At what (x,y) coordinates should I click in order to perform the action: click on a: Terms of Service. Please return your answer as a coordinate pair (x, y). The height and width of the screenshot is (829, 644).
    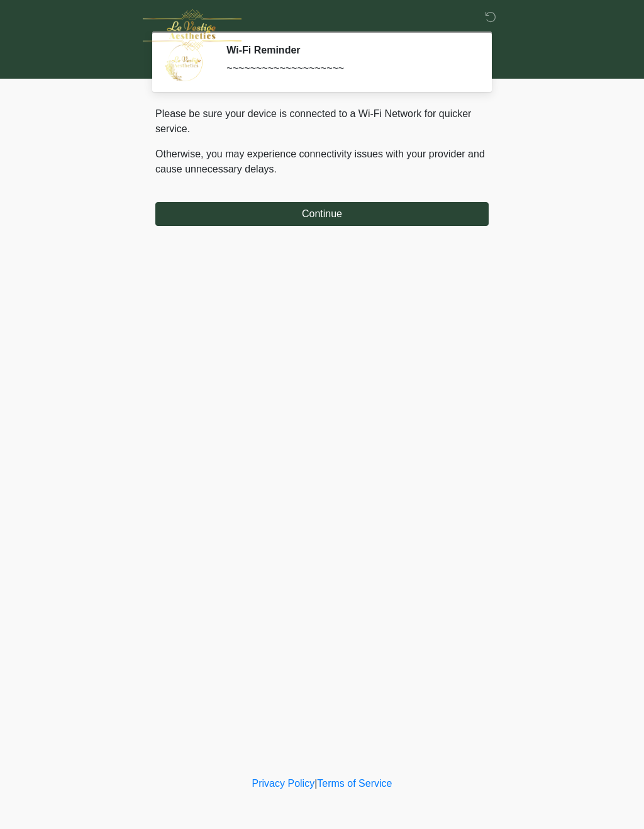
    Looking at the image, I should click on (354, 783).